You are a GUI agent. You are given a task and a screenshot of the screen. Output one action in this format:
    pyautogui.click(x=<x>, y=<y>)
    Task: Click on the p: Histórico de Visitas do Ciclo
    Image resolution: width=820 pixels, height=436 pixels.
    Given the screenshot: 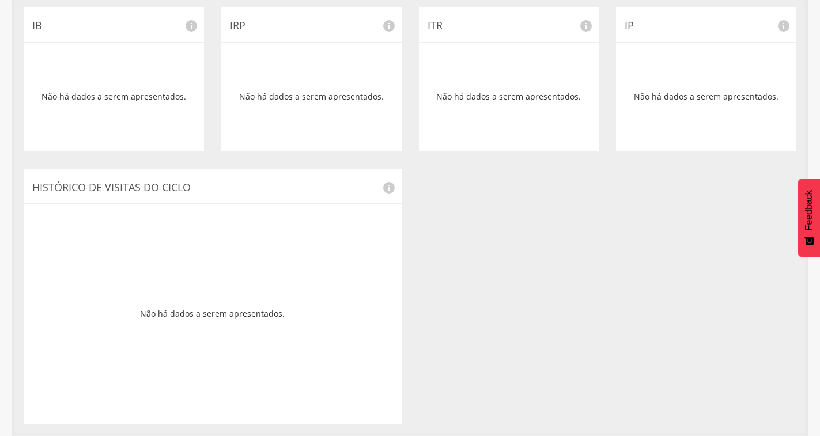 What is the action you would take?
    pyautogui.click(x=213, y=188)
    